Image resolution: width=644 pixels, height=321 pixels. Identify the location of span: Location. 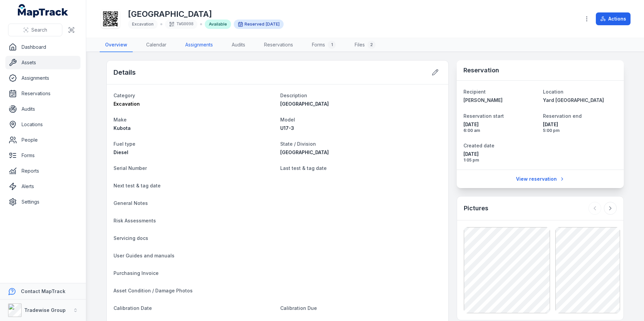
(553, 92).